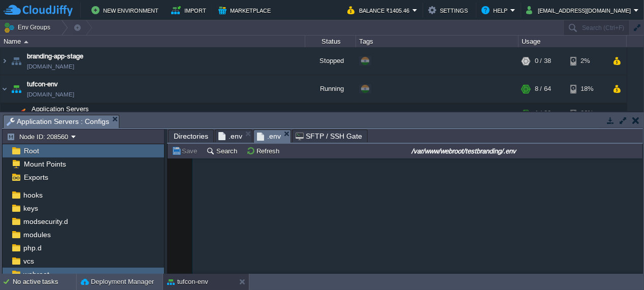 The width and height of the screenshot is (644, 290). I want to click on span: Exports, so click(35, 177).